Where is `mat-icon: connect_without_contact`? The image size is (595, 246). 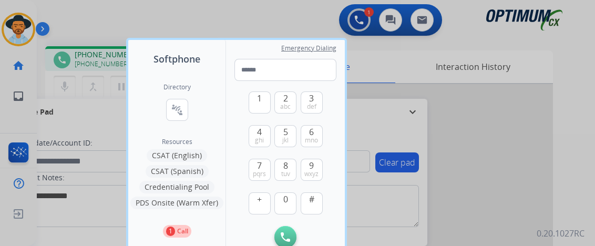 mat-icon: connect_without_contact is located at coordinates (177, 110).